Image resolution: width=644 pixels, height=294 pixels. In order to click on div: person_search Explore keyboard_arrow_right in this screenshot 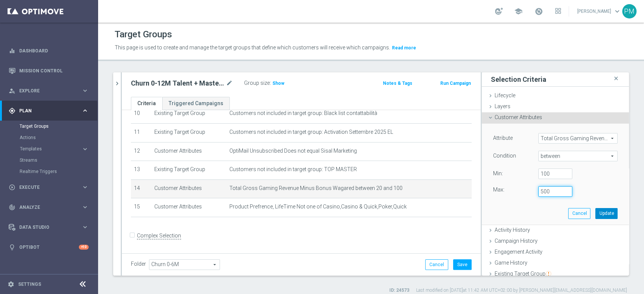, I will do `click(49, 91)`.